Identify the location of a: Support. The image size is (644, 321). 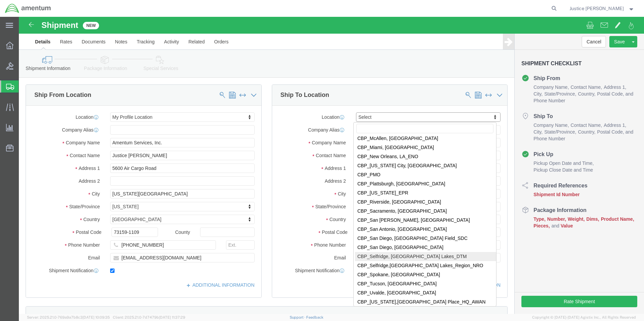
(298, 318).